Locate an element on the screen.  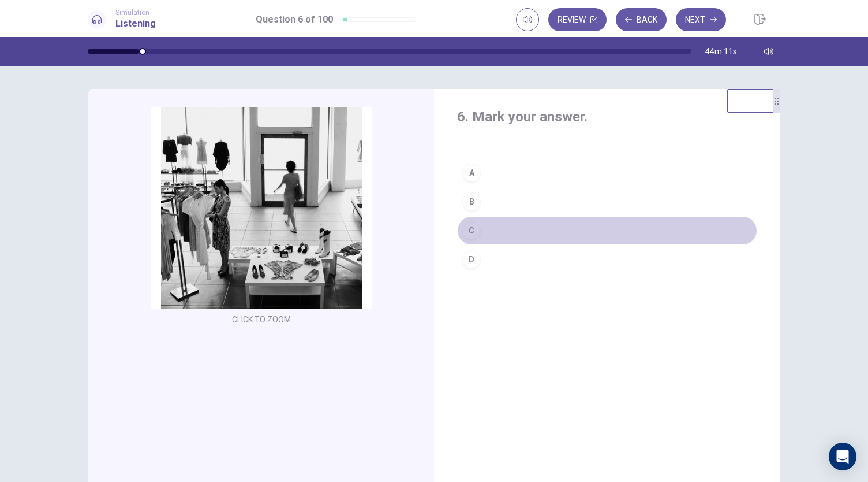
button: C is located at coordinates (607, 231).